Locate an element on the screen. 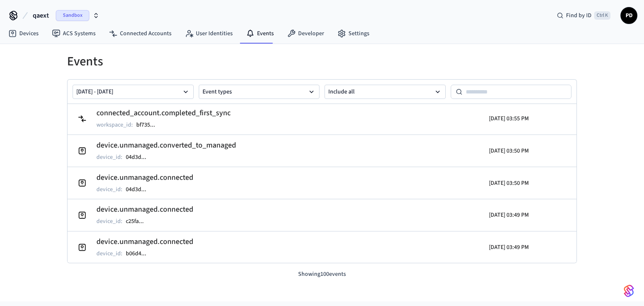  span: Ctrl K is located at coordinates (602, 15).